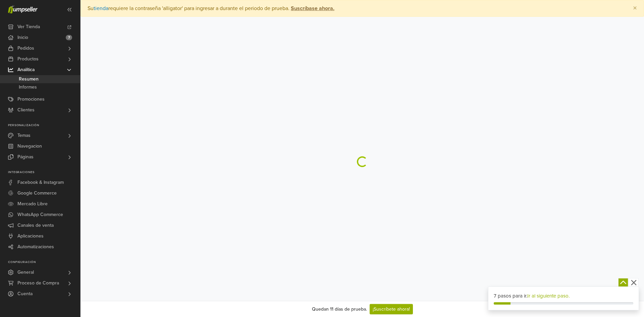 This screenshot has width=644, height=317. I want to click on span: Automatizaciones, so click(36, 247).